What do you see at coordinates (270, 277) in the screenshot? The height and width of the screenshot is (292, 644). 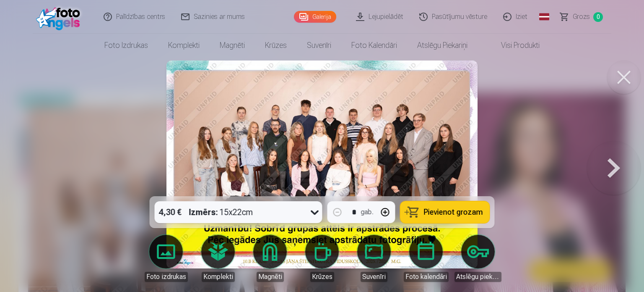 I see `div: Magnēti` at bounding box center [270, 277].